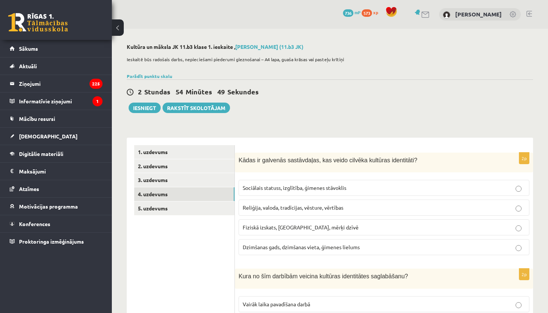 The width and height of the screenshot is (548, 313). I want to click on span: 573, so click(367, 13).